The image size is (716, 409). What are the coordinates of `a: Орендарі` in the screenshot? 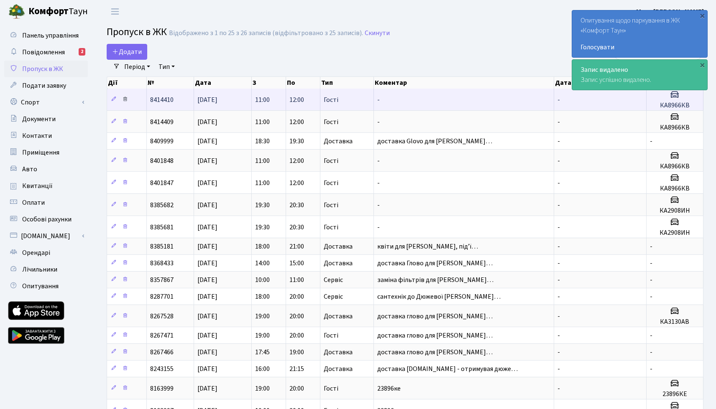 It's located at (46, 253).